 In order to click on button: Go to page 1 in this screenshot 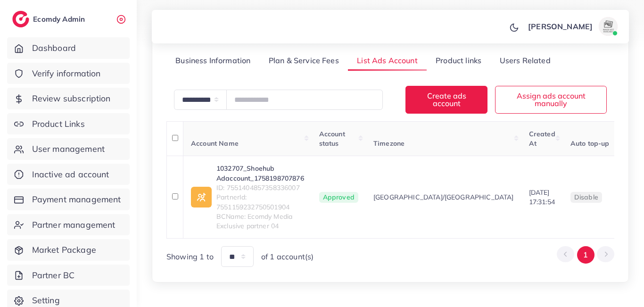, I will do `click(585, 254)`.